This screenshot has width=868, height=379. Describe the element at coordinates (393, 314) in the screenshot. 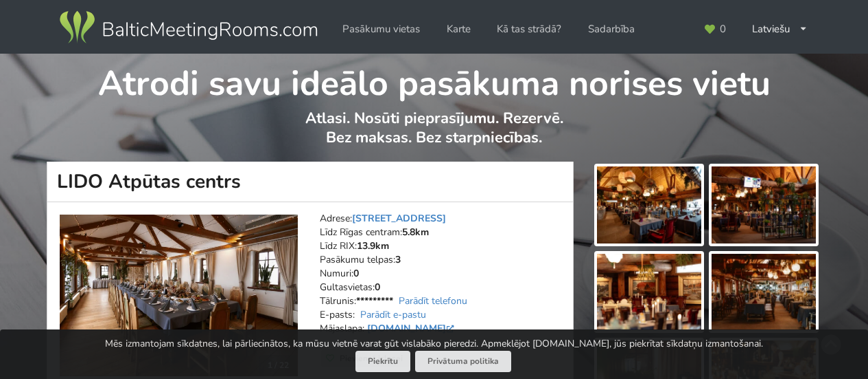

I see `a: Parādīt e-pastu` at that location.